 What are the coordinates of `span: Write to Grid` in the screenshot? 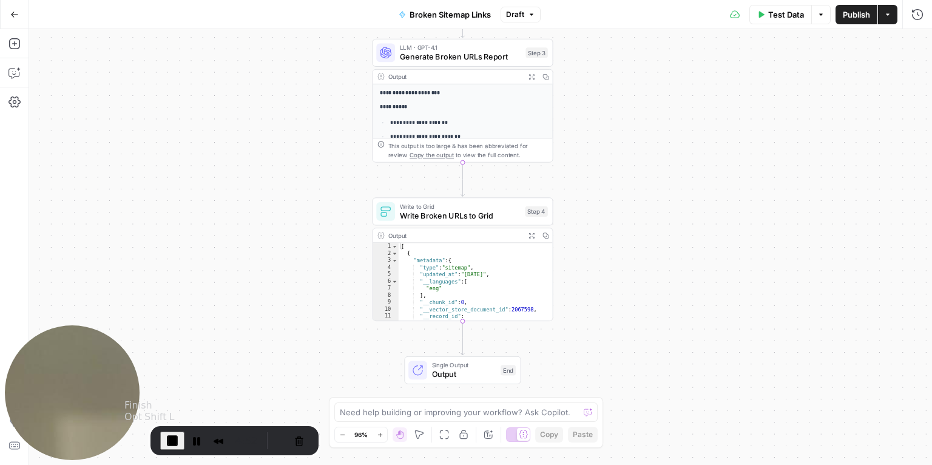 It's located at (460, 206).